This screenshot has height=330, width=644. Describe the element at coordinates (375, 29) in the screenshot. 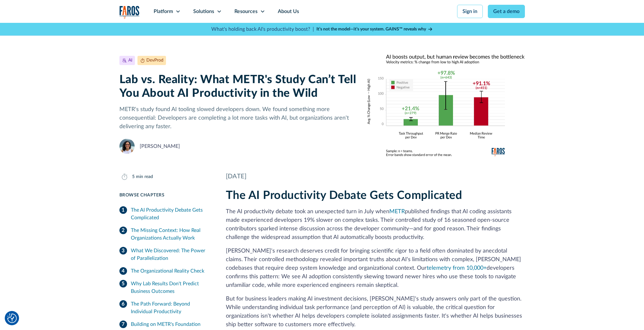

I see `a: It’s not the model—it’s your system. GAINS™ reveals why` at that location.